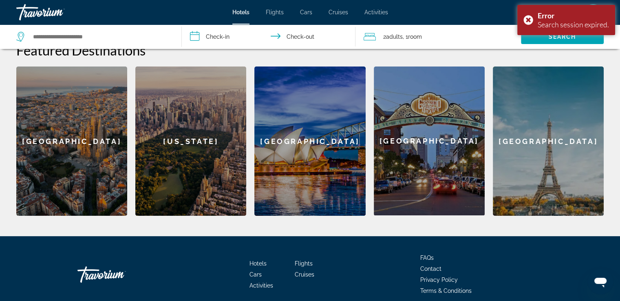 Image resolution: width=620 pixels, height=301 pixels. Describe the element at coordinates (412, 37) in the screenshot. I see `span: , 1` at that location.